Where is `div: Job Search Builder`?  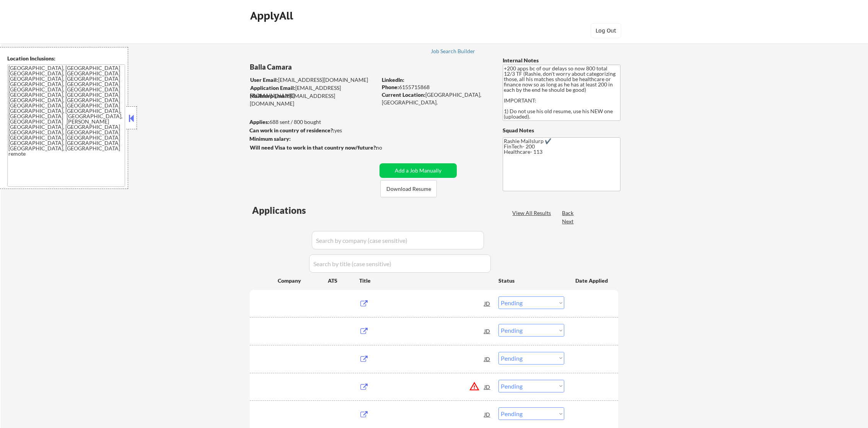 div: Job Search Builder is located at coordinates (453, 51).